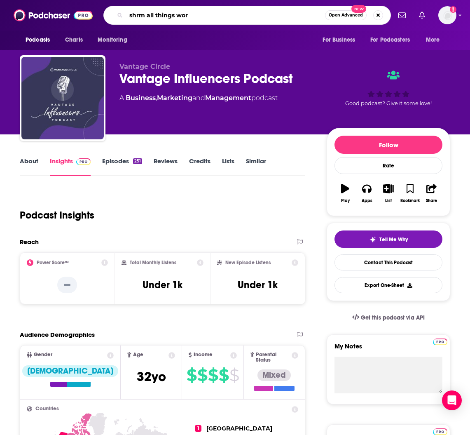  Describe the element at coordinates (388, 349) in the screenshot. I see `label: My Notes` at that location.